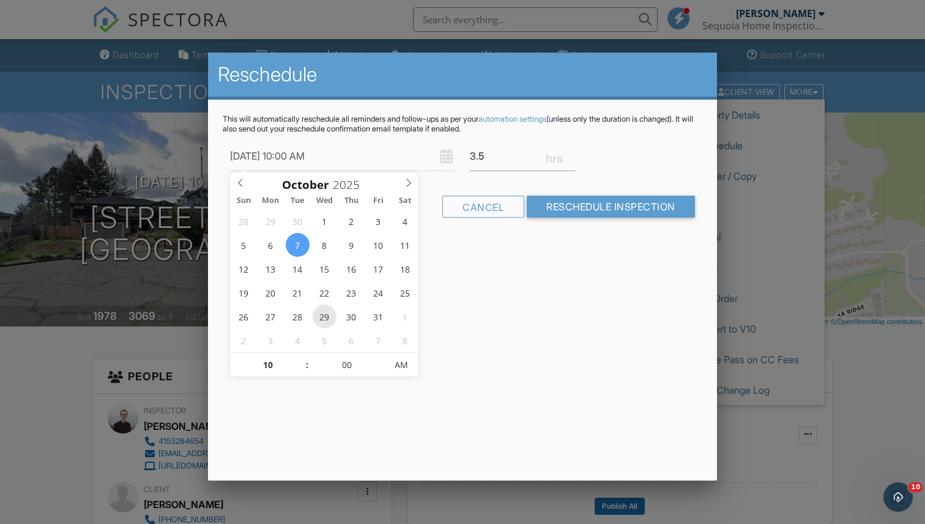 The height and width of the screenshot is (524, 925). Describe the element at coordinates (297, 316) in the screenshot. I see `span: October 28, 2025` at that location.